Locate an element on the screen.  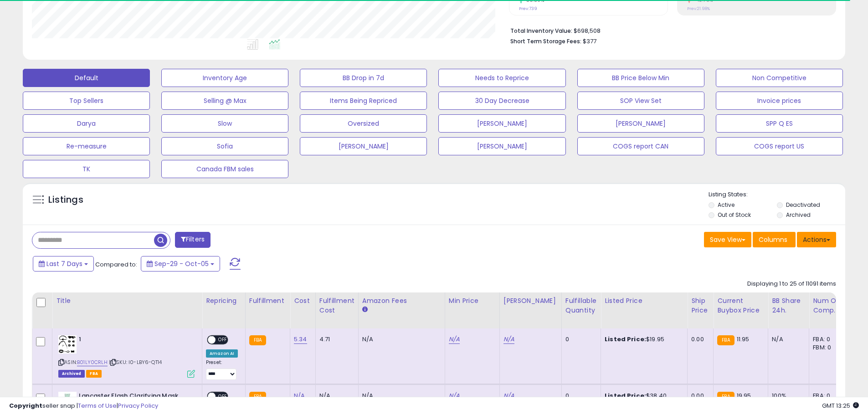
button: Canada FBM sales is located at coordinates (224, 169).